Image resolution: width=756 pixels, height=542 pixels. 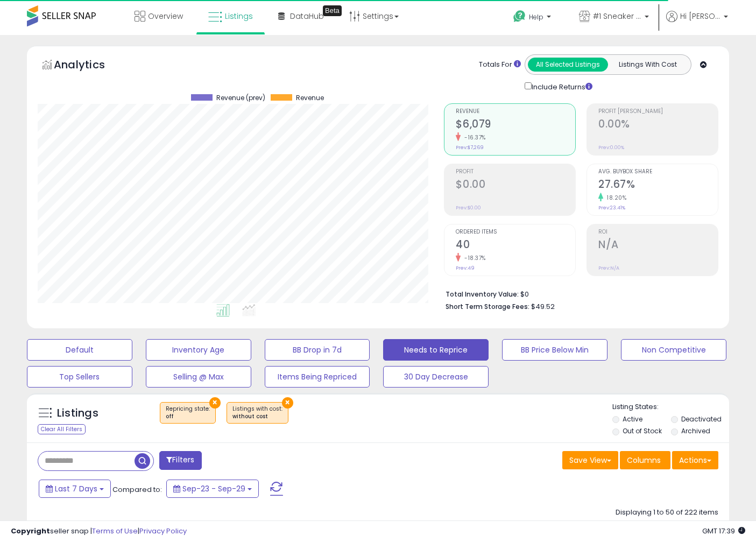 I want to click on button: Items Being Repriced, so click(x=318, y=377).